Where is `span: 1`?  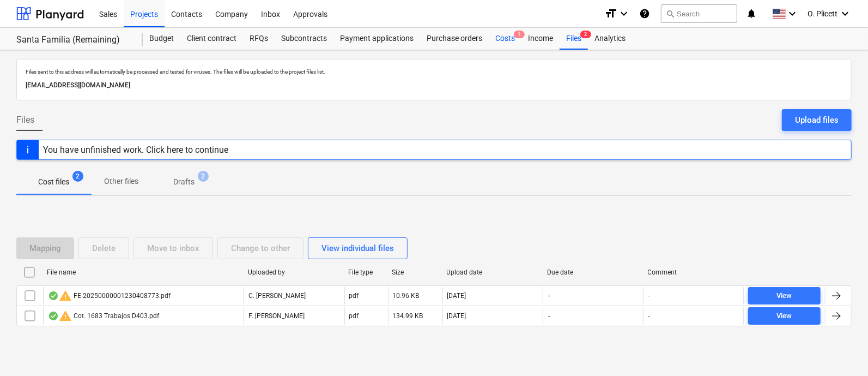
span: 1 is located at coordinates (520, 34).